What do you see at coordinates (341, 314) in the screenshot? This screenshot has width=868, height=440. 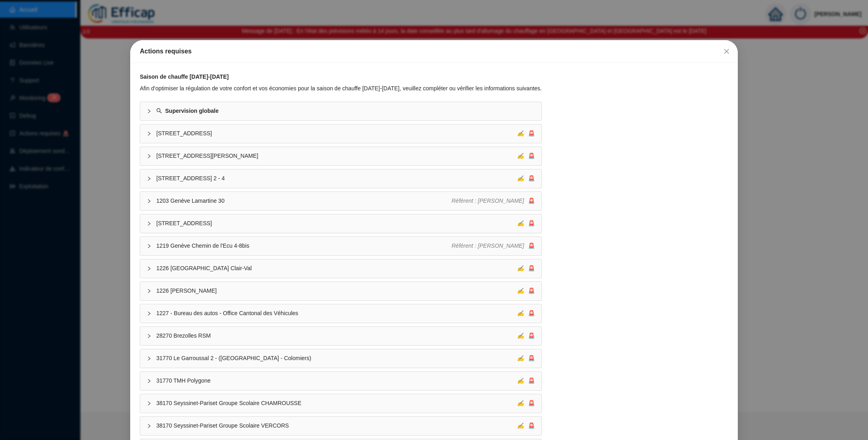 I see `div: 1227 - Bureau des autos - Office Cantonal des Véhicules✍🚨` at bounding box center [341, 314].